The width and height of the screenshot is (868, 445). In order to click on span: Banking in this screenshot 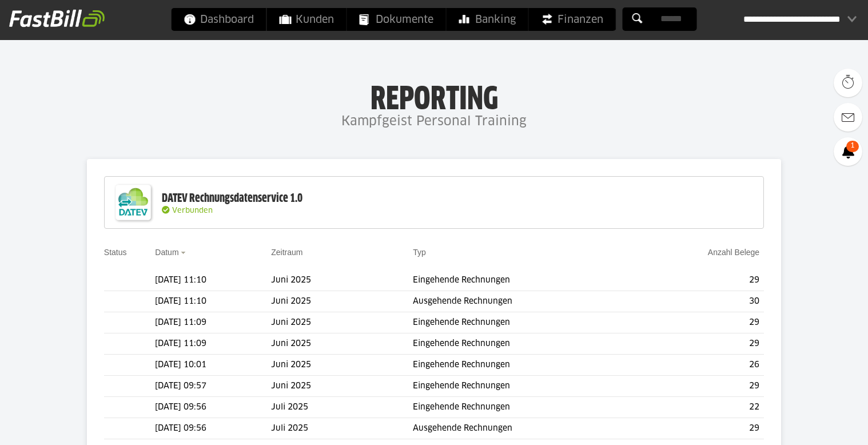, I will do `click(487, 19)`.